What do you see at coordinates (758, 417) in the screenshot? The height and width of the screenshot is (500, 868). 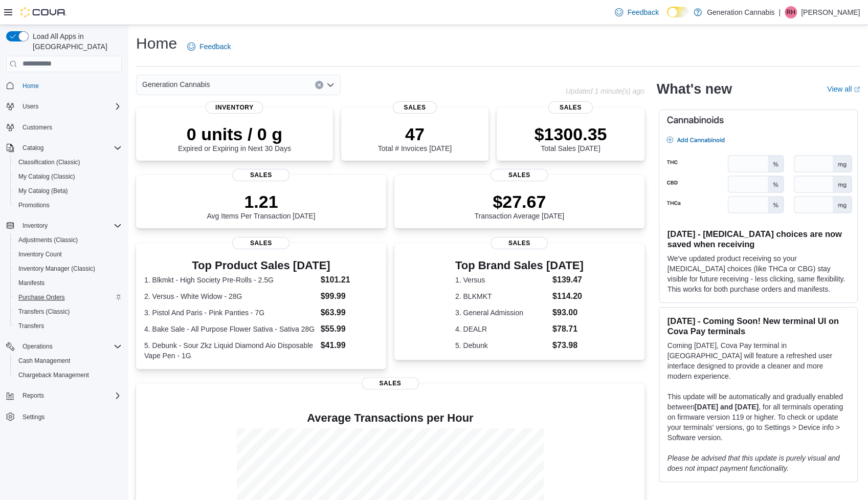 I see `p: This update will be automatically and gradually enabled between , for all terminals operating on ...` at bounding box center [758, 417].